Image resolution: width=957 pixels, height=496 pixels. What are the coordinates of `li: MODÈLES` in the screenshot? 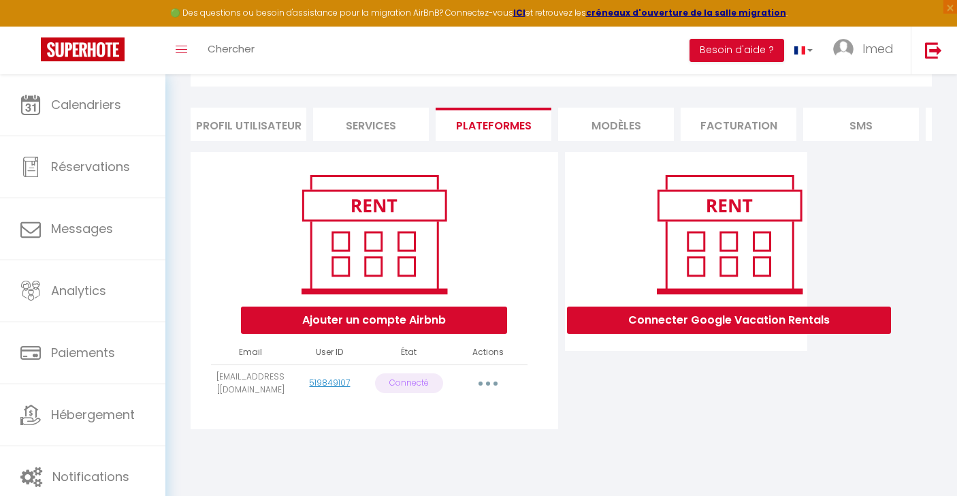 It's located at (616, 124).